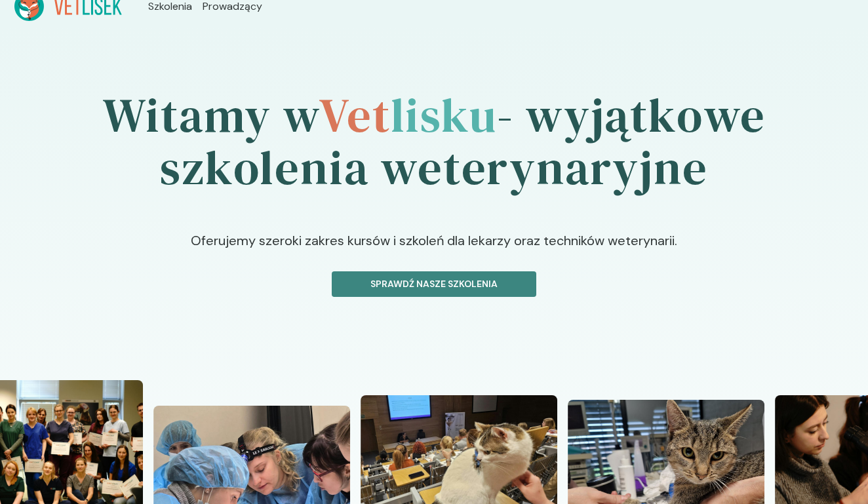  I want to click on span: lisku, so click(444, 115).